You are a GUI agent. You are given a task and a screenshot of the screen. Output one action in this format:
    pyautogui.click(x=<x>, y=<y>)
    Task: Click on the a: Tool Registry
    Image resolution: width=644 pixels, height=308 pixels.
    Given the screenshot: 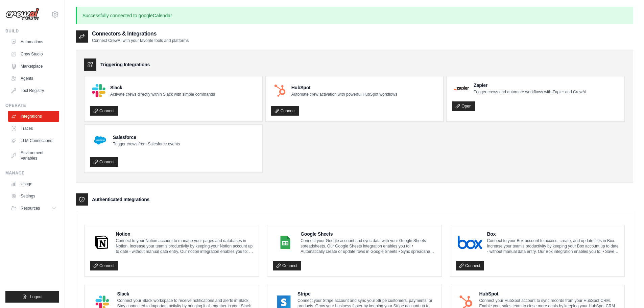 What is the action you would take?
    pyautogui.click(x=33, y=90)
    